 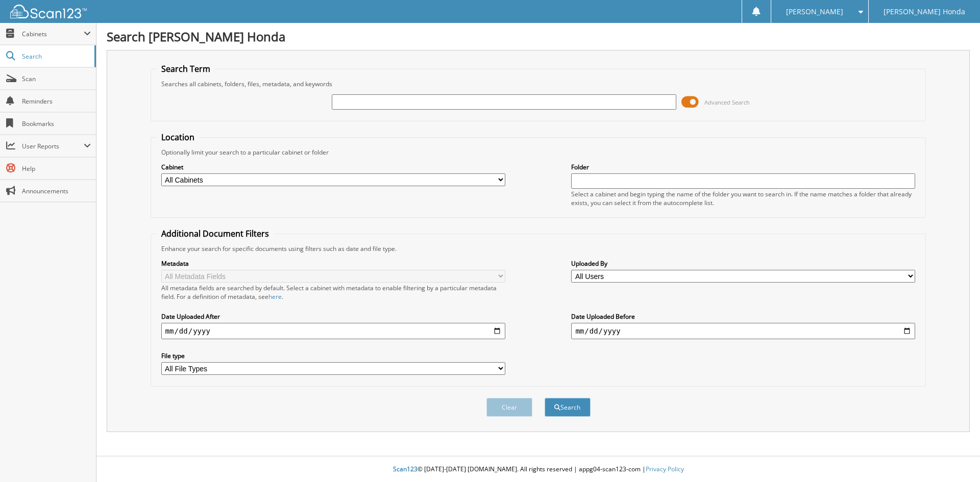 I want to click on div: Enhance your search for specific documents using filters such as date and file type., so click(x=538, y=248).